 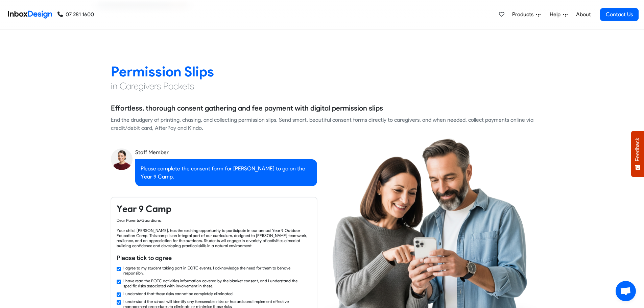 I want to click on h4: Year 9 Camp, so click(x=214, y=209).